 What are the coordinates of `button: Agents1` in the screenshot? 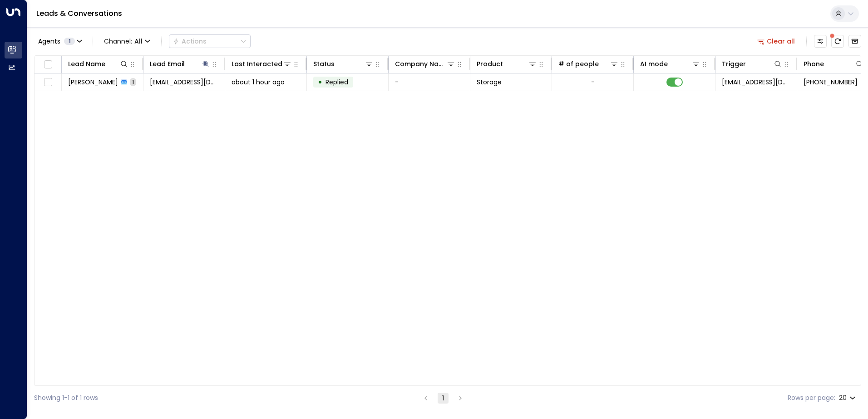 It's located at (60, 41).